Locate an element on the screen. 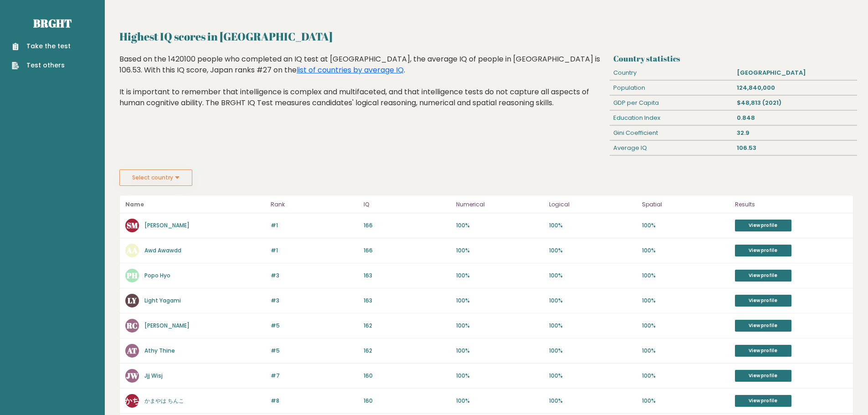  div: Average IQ is located at coordinates (671, 148).